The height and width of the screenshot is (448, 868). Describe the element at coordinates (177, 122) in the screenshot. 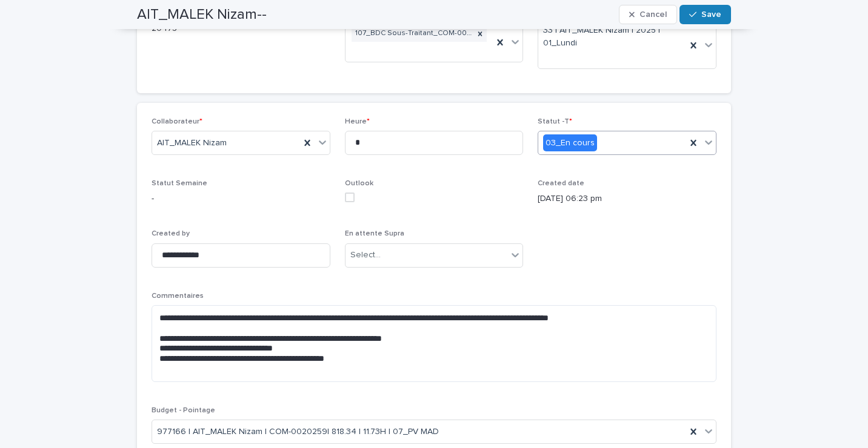

I see `span: Collaborateur` at that location.